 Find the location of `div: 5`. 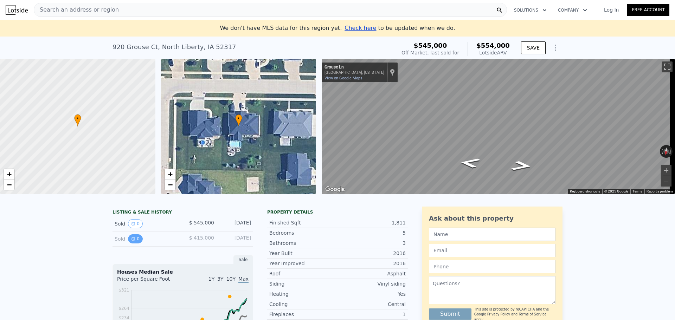

div: 5 is located at coordinates (372, 233).